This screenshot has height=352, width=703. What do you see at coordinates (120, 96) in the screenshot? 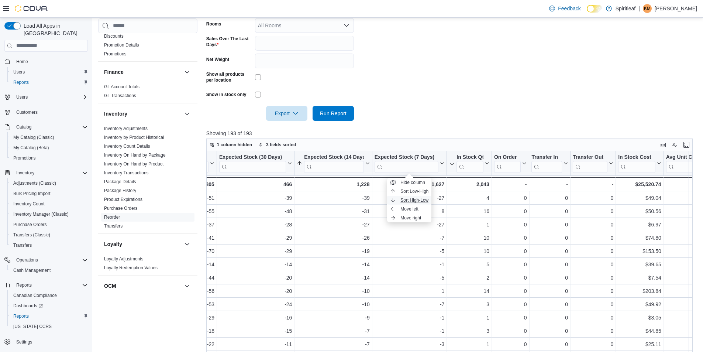
I see `a: GL Transactions` at bounding box center [120, 96].